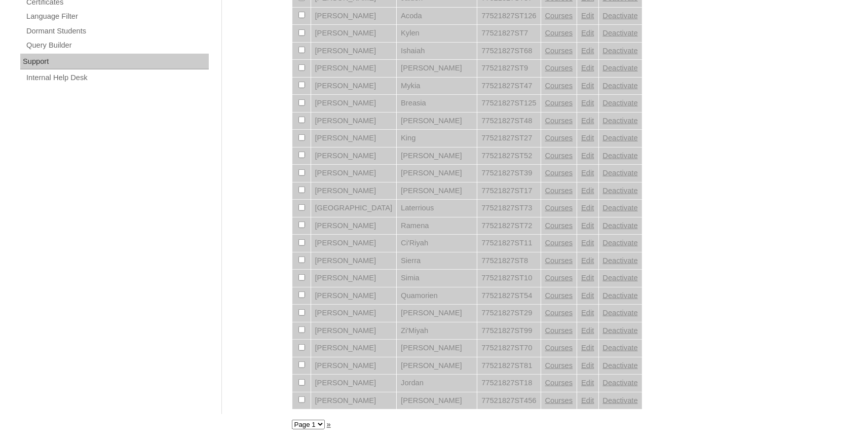 The height and width of the screenshot is (440, 868). What do you see at coordinates (117, 31) in the screenshot?
I see `a: Dormant Students` at bounding box center [117, 31].